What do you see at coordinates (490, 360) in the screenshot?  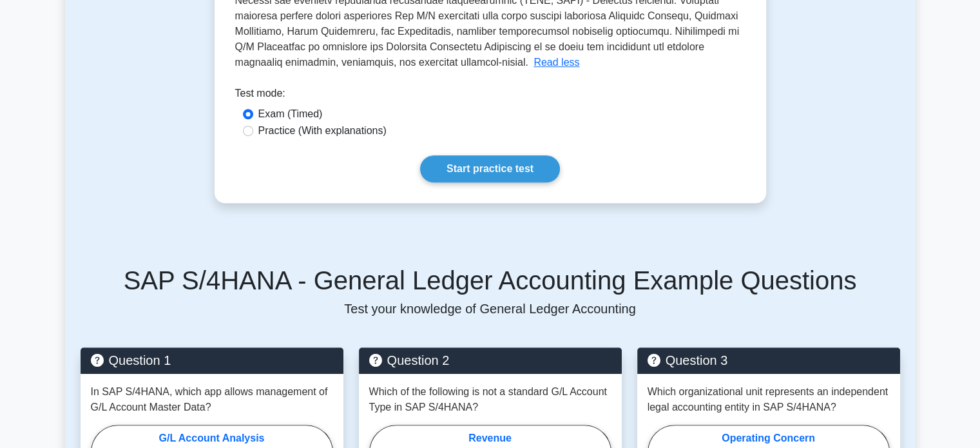 I see `h5: Question 2` at bounding box center [490, 360].